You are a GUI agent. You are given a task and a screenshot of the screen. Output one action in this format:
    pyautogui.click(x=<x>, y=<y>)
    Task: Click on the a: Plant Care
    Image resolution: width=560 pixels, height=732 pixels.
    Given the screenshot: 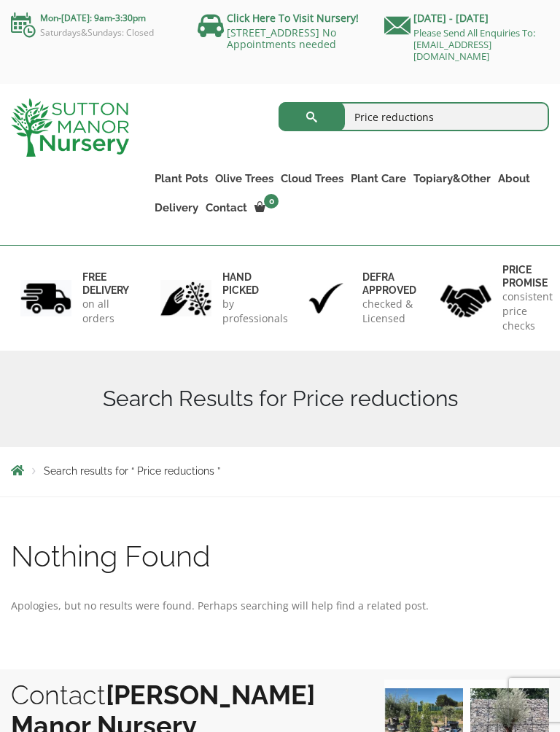 What is the action you would take?
    pyautogui.click(x=379, y=179)
    